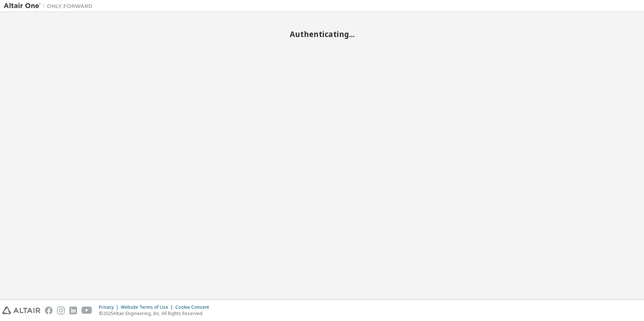  I want to click on div: Cookie Consent, so click(194, 307).